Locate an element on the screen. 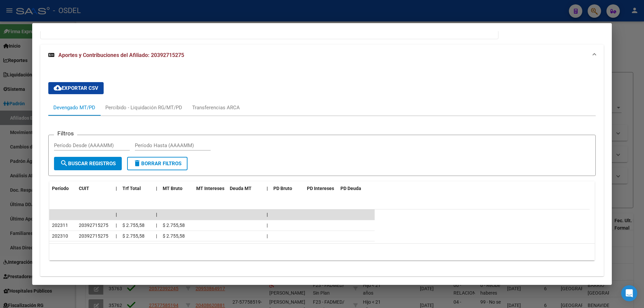  button: Borrar Filtros is located at coordinates (157, 163).